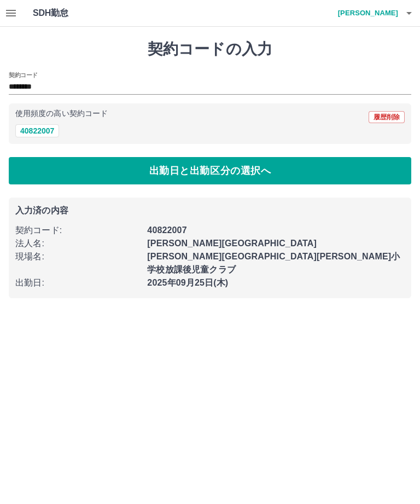 The image size is (420, 504). I want to click on p: 使用頻度の高い契約コード, so click(61, 114).